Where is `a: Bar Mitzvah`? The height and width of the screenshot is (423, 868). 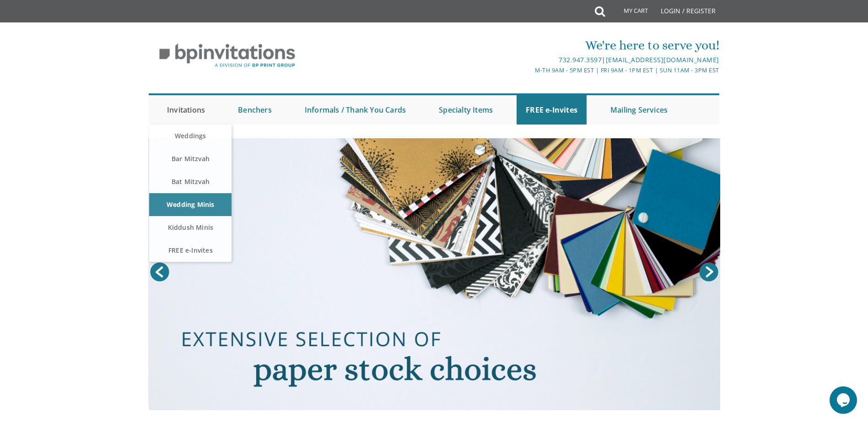 a: Bar Mitzvah is located at coordinates (190, 159).